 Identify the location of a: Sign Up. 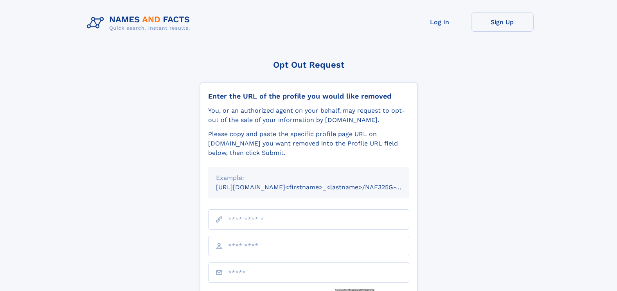
(502, 22).